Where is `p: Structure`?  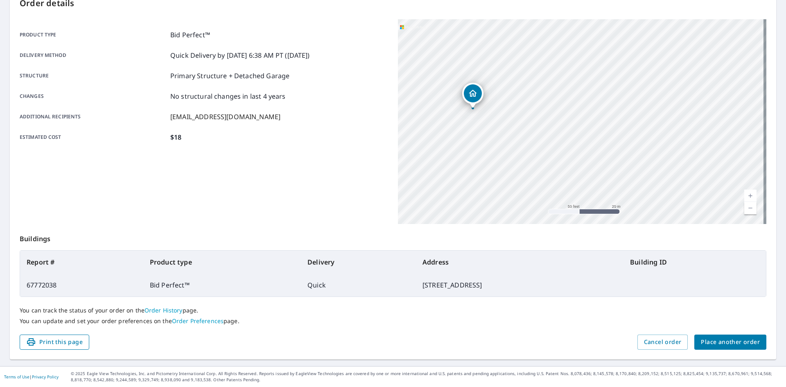
p: Structure is located at coordinates (93, 76).